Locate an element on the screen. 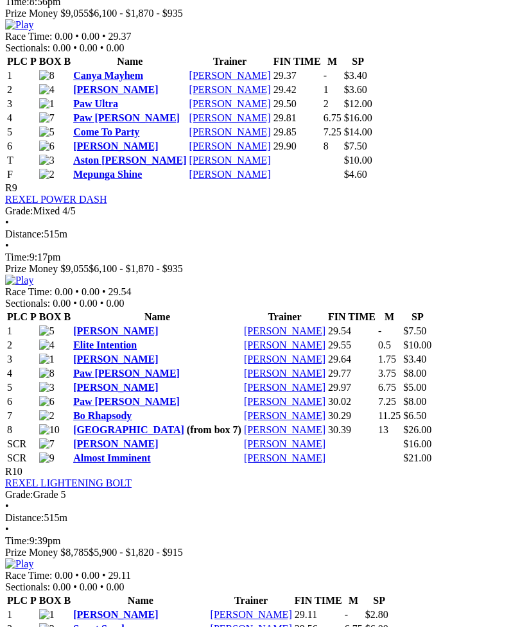  span: Grade: is located at coordinates (19, 211).